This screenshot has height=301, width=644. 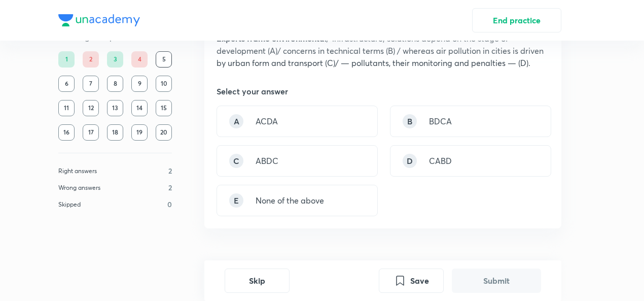 I want to click on button: Submit, so click(x=497, y=281).